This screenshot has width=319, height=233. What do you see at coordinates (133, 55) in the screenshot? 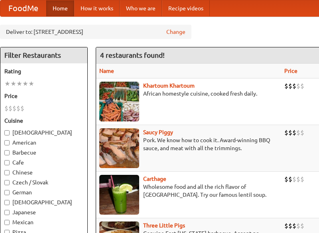
I see `ng-pluralize: 4 restaurants found!` at bounding box center [133, 55].